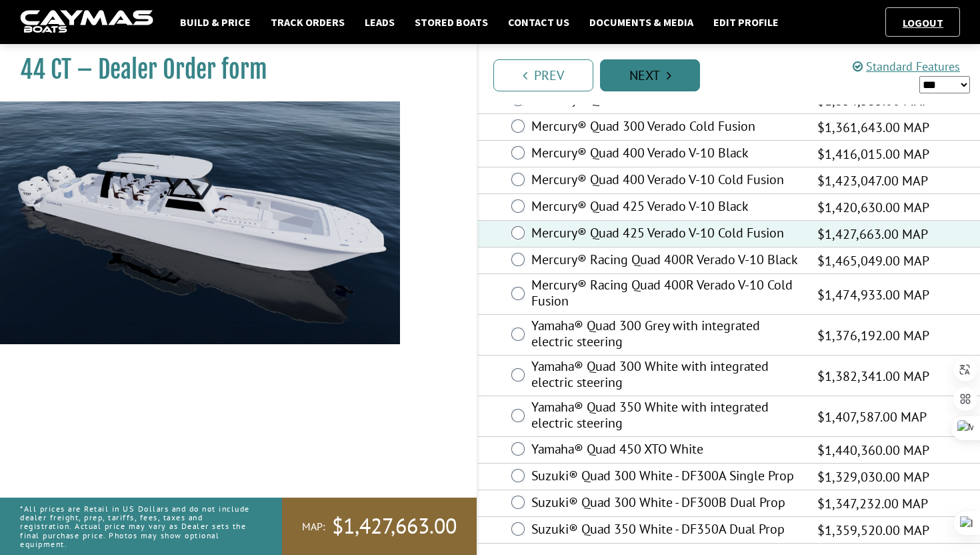 The image size is (980, 555). What do you see at coordinates (666, 127) in the screenshot?
I see `label: Mercury® Quad 300 Verado Cold Fusion` at bounding box center [666, 127].